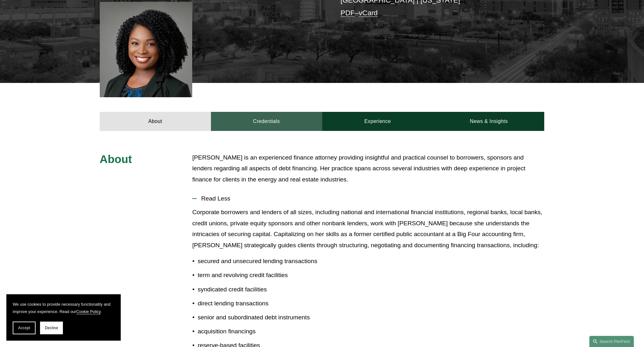 The width and height of the screenshot is (644, 347). Describe the element at coordinates (116, 159) in the screenshot. I see `span: About` at that location.